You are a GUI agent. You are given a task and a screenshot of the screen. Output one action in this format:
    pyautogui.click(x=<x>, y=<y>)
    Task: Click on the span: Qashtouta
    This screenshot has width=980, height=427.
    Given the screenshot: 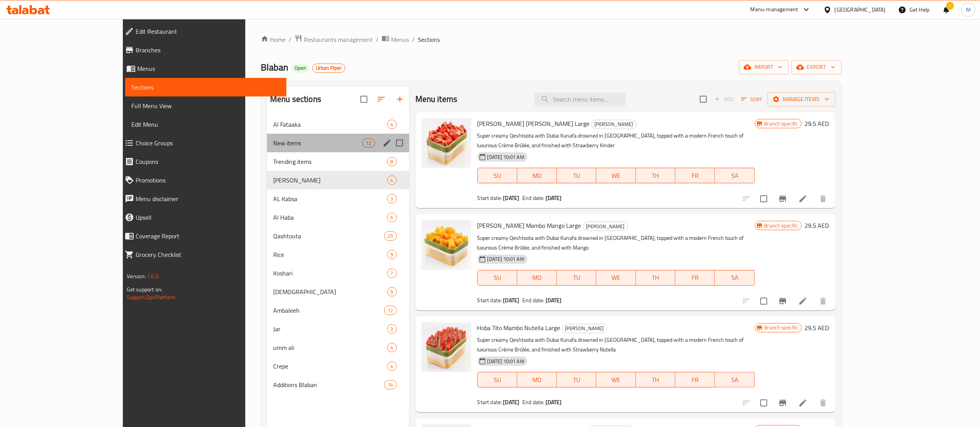 What is the action you would take?
    pyautogui.click(x=329, y=236)
    